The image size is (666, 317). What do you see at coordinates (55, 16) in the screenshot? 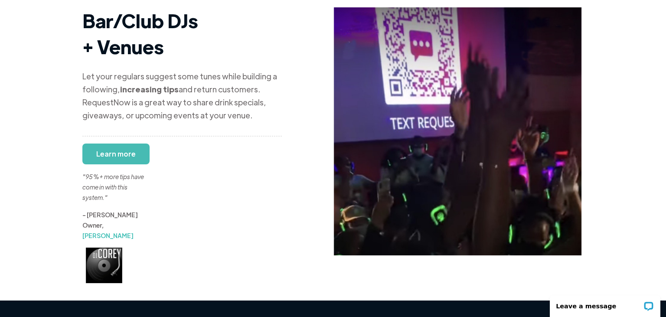
I see `p: Leave a message` at bounding box center [55, 16].